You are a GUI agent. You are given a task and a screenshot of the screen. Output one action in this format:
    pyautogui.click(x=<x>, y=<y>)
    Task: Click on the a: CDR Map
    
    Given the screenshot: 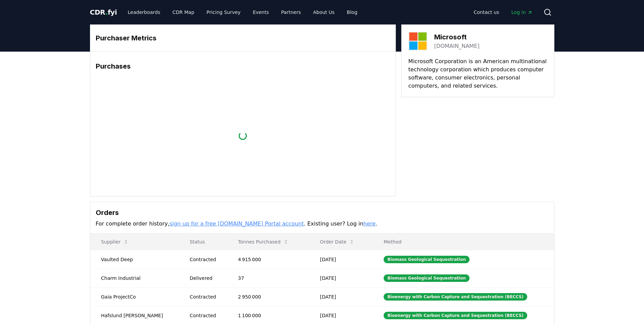 What is the action you would take?
    pyautogui.click(x=183, y=13)
    